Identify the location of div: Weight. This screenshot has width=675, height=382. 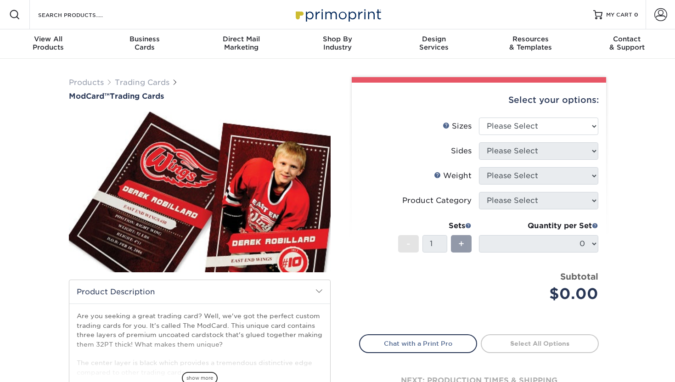
(453, 176).